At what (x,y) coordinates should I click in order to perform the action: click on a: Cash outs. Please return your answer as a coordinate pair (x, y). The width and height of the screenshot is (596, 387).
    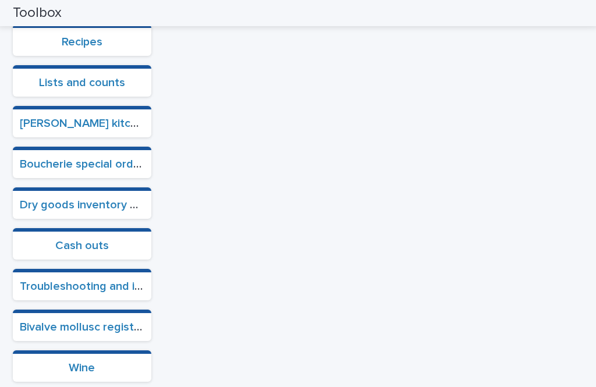
    Looking at the image, I should click on (82, 246).